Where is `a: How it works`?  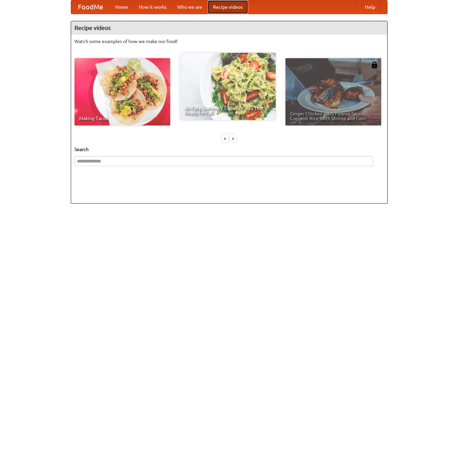 a: How it works is located at coordinates (153, 7).